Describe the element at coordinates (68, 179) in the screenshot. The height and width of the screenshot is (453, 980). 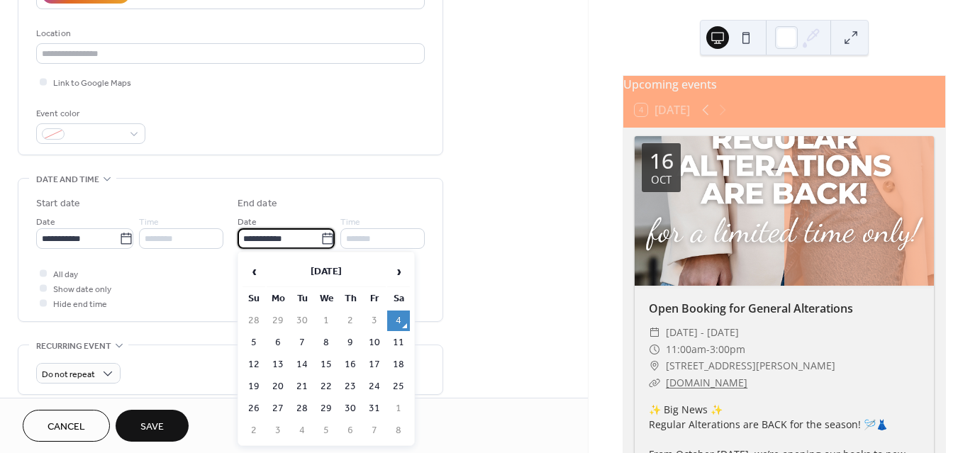
I see `span: Date and time` at that location.